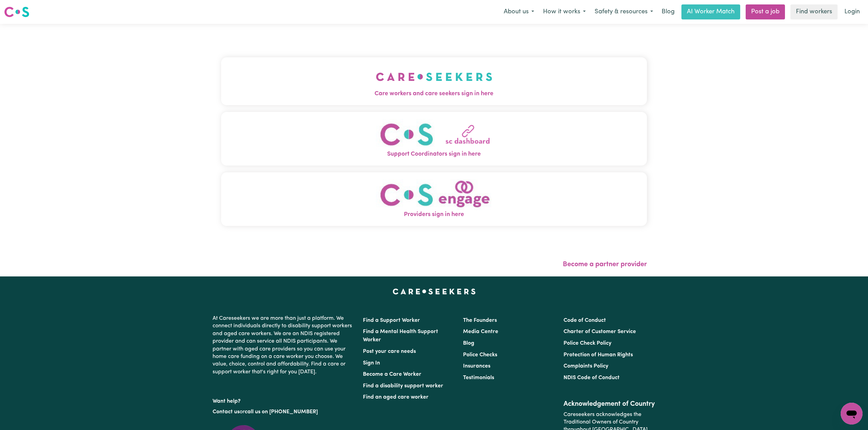  What do you see at coordinates (284, 345) in the screenshot?
I see `p: At Careseekers we are more than just a platform. We connect individuals directly to disability su...` at bounding box center [284, 345].